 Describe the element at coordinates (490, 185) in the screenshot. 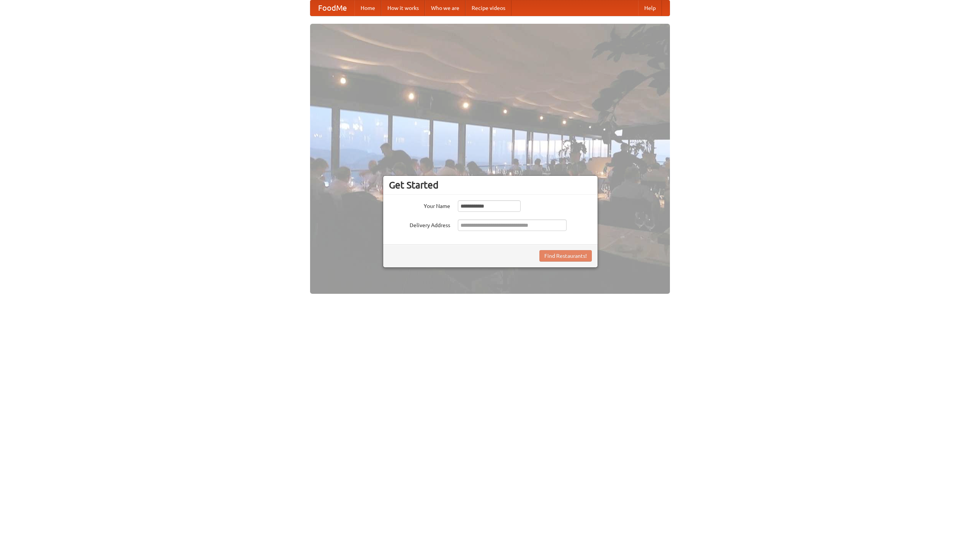

I see `h3: Get Started` at that location.